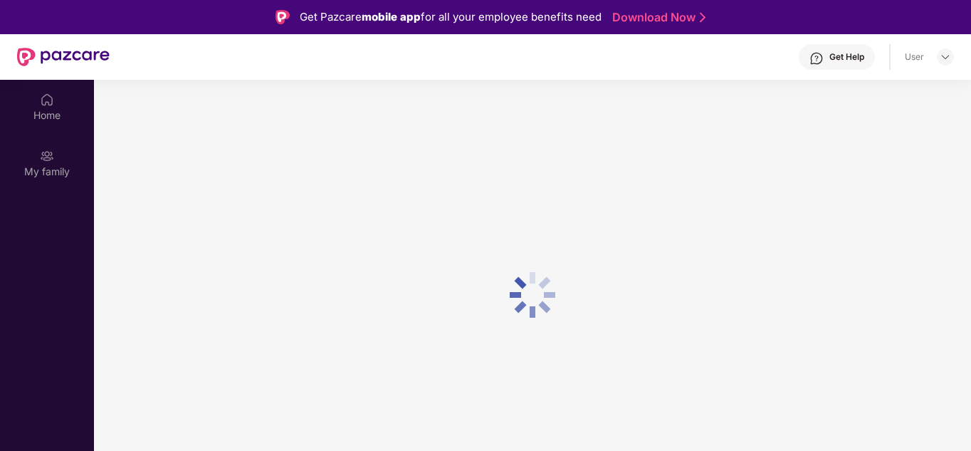  I want to click on div: Get Help, so click(846, 57).